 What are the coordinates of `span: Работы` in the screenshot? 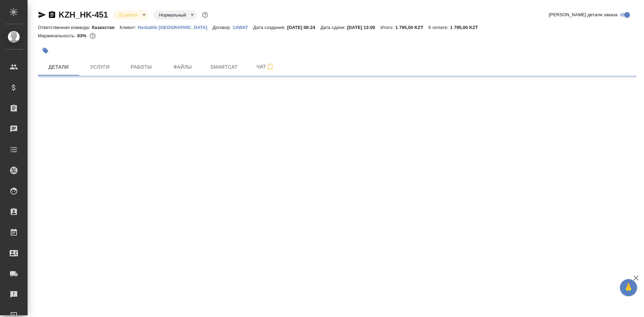 It's located at (141, 67).